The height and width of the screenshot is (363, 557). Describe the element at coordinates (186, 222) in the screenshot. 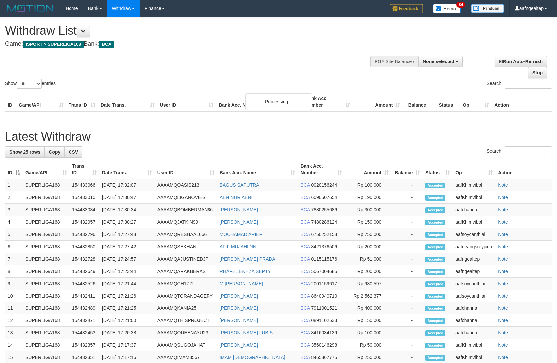

I see `td: AAAAMQJATKIN99` at that location.